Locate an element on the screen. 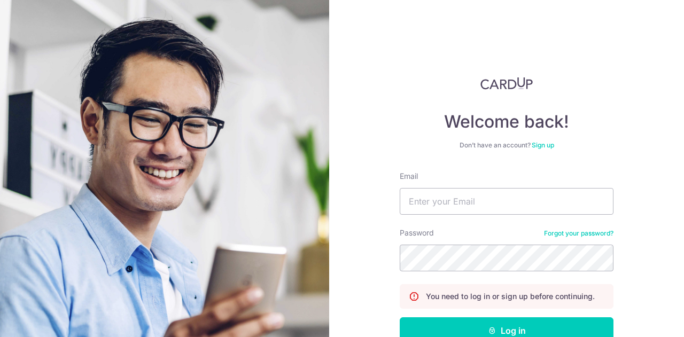 The image size is (684, 337). label: Email is located at coordinates (409, 176).